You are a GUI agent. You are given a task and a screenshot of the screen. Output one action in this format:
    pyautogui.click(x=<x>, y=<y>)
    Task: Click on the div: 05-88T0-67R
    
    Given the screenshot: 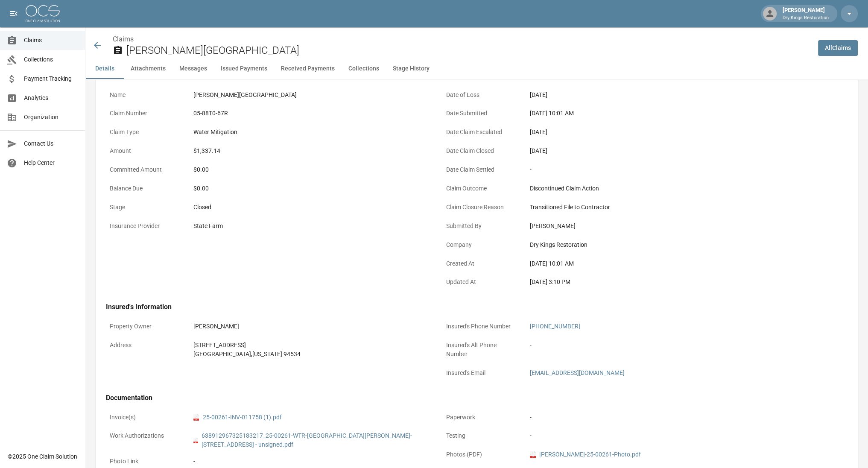 What is the action you would take?
    pyautogui.click(x=311, y=113)
    